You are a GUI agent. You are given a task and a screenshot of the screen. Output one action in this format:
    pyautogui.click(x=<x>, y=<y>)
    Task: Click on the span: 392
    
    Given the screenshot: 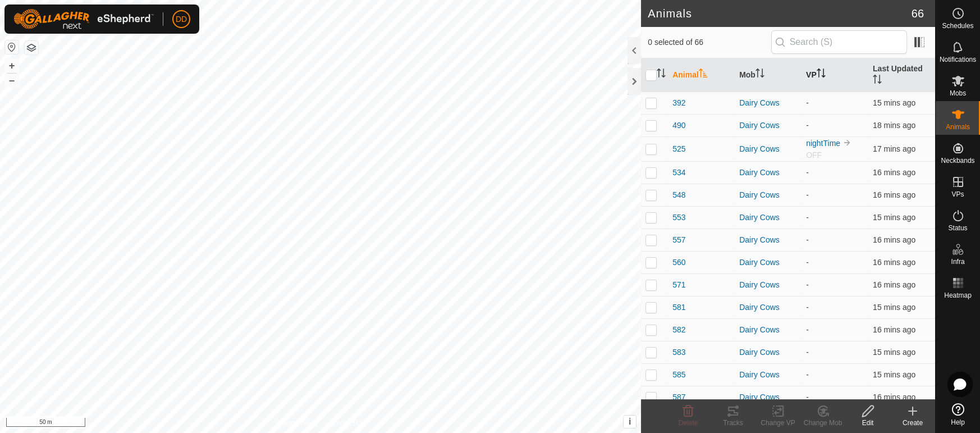 What is the action you would take?
    pyautogui.click(x=678, y=103)
    